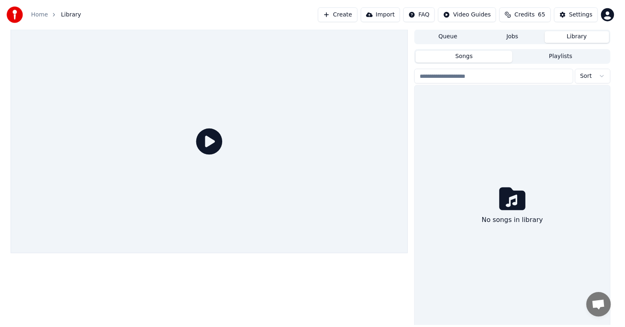  Describe the element at coordinates (467, 57) in the screenshot. I see `button: Songs` at that location.